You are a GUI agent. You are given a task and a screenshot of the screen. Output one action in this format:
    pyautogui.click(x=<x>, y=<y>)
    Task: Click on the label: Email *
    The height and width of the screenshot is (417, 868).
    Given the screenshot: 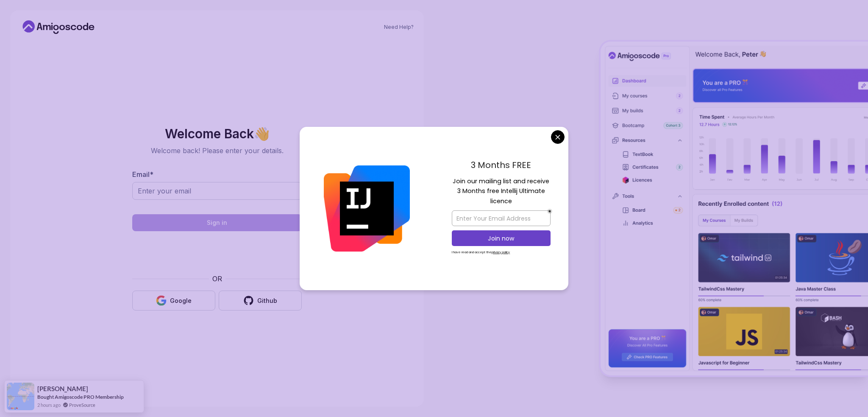 What is the action you would take?
    pyautogui.click(x=143, y=174)
    